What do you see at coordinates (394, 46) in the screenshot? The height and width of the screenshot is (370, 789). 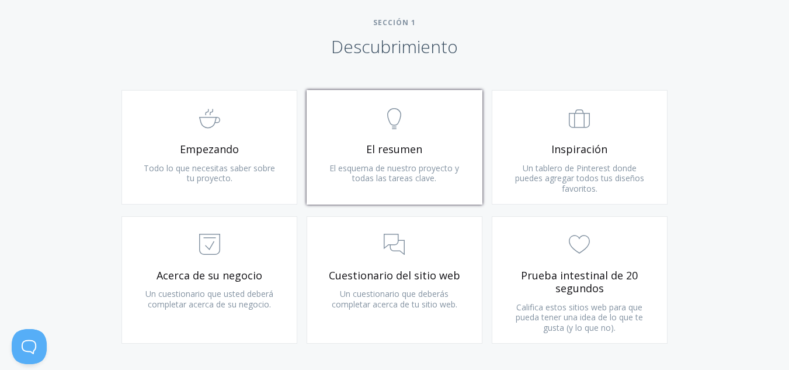 I see `font: Descubrimiento` at bounding box center [394, 46].